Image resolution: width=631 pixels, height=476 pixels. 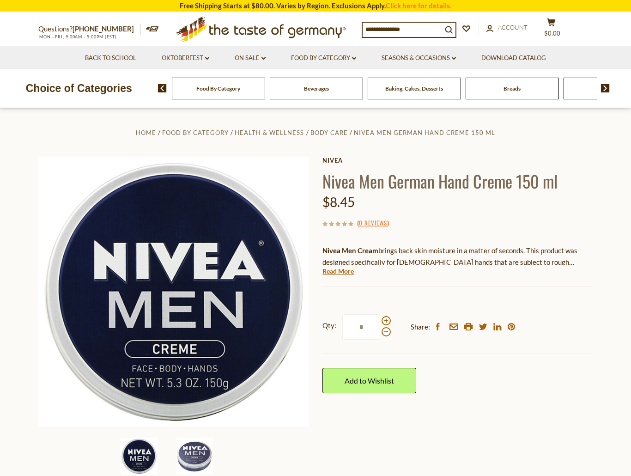 I want to click on img: next arrow, so click(x=605, y=88).